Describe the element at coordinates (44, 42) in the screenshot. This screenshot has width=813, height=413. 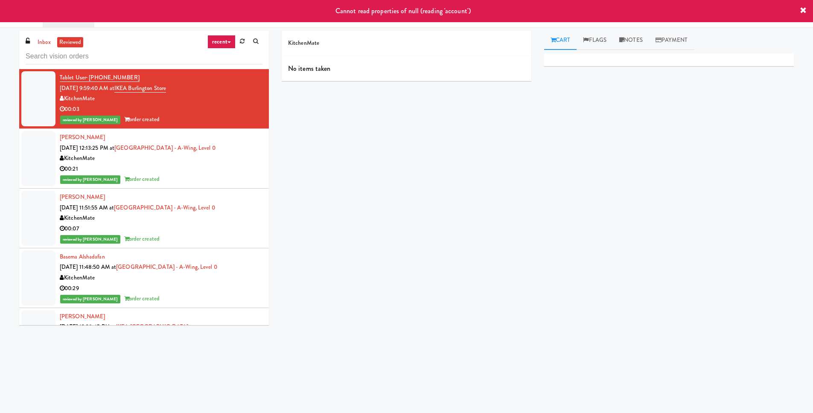
I see `a: inbox` at that location.